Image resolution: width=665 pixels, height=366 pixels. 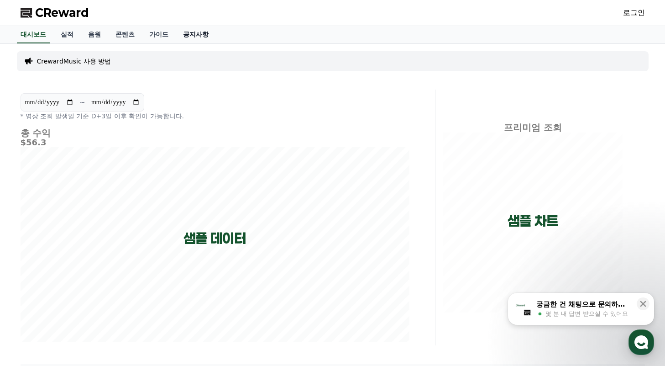 What do you see at coordinates (125, 35) in the screenshot?
I see `a: 콘텐츠` at bounding box center [125, 35].